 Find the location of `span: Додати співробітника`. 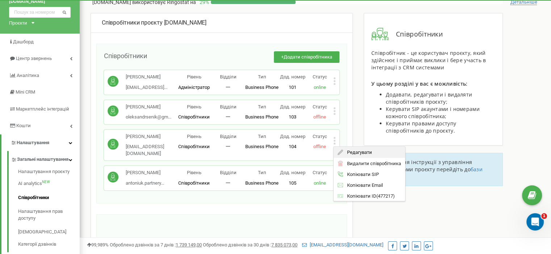

span: Додати співробітника is located at coordinates (308, 57).